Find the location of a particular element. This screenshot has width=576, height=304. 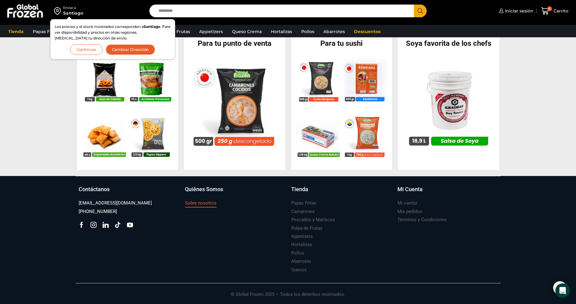

a: Iniciar sesión is located at coordinates (515, 11).